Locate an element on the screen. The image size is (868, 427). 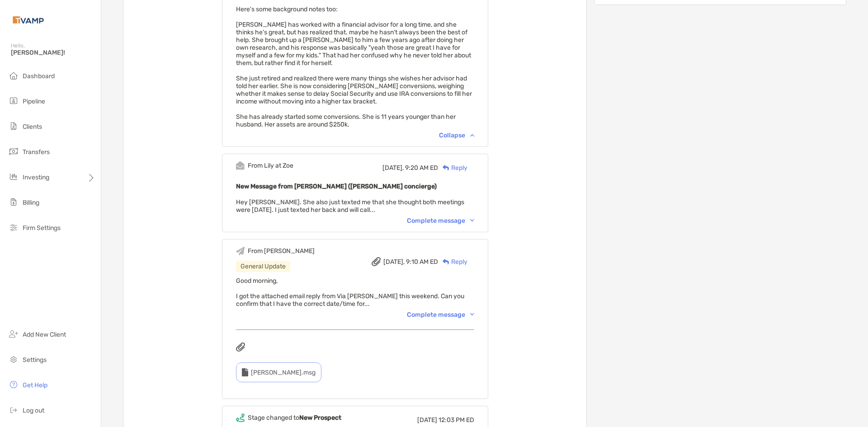
img: investing icon is located at coordinates (14, 177).